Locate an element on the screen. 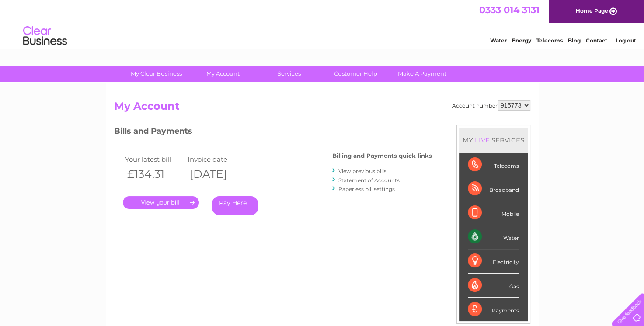  div: Mobile is located at coordinates (493, 213).